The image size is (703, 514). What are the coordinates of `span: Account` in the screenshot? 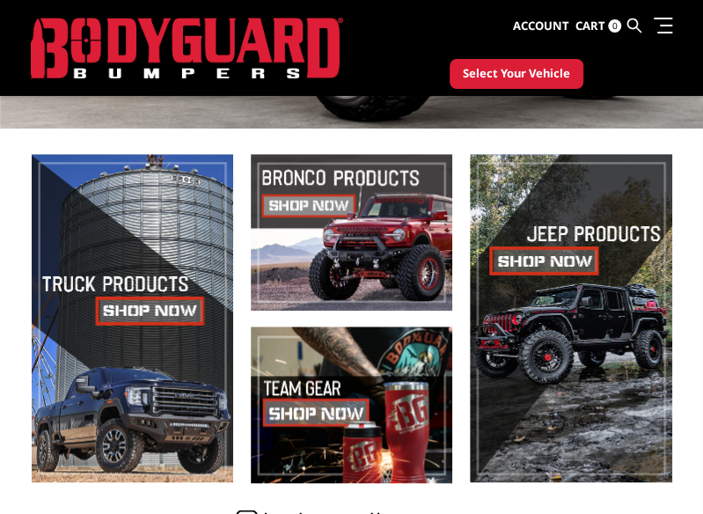 It's located at (541, 26).